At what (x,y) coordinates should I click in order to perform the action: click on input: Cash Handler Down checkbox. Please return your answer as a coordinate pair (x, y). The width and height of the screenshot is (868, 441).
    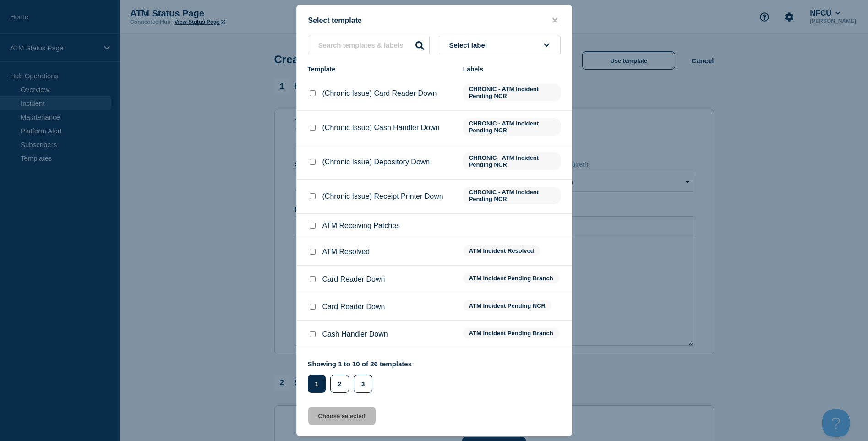
    Looking at the image, I should click on (312, 334).